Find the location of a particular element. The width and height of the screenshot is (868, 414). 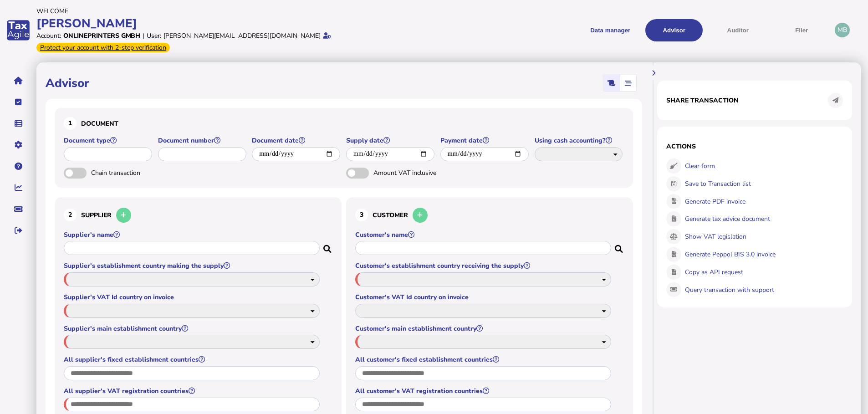

button: Share transaction is located at coordinates (836, 100).